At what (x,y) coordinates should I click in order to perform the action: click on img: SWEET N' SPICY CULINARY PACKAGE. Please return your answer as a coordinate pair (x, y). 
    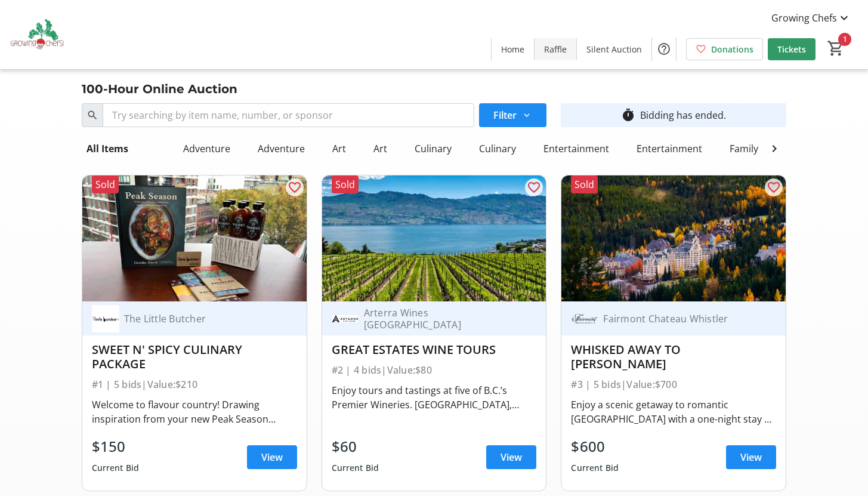
    Looking at the image, I should click on (194, 238).